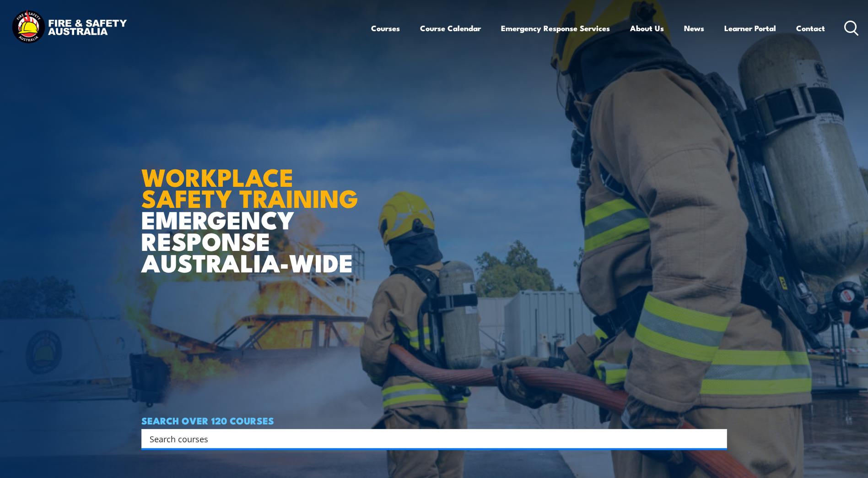  Describe the element at coordinates (450, 28) in the screenshot. I see `a: Course Calendar` at that location.